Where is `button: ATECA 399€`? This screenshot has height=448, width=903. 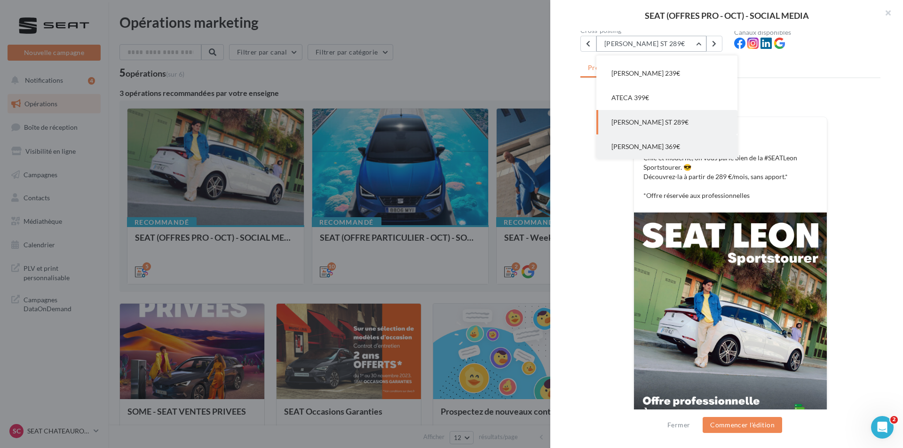
button: ATECA 399€ is located at coordinates (667, 98).